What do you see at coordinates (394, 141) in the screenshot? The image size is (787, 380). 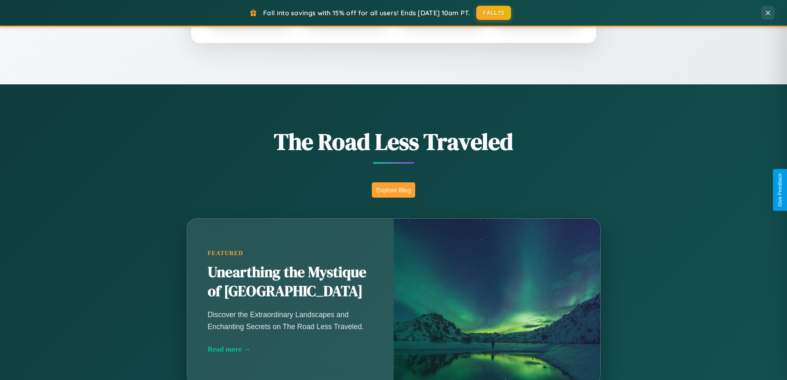 I see `h1: The Road Less Traveled` at bounding box center [394, 141].